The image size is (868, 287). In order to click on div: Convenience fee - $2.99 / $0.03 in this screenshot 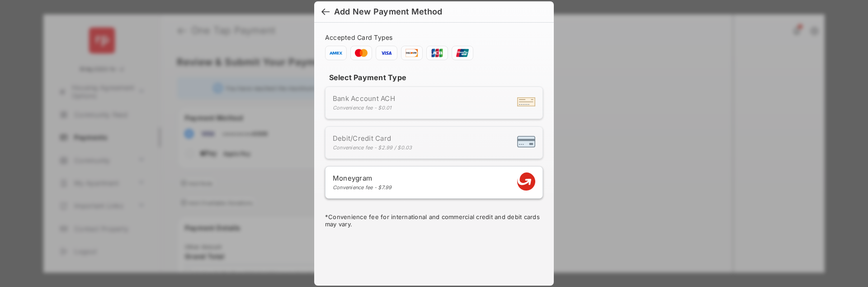, I will do `click(373, 147)`.